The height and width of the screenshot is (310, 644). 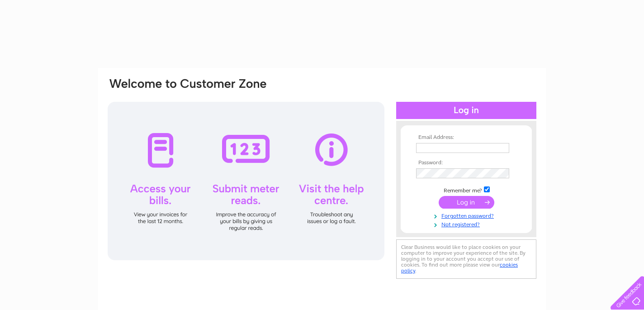 I want to click on th: Password:, so click(x=466, y=163).